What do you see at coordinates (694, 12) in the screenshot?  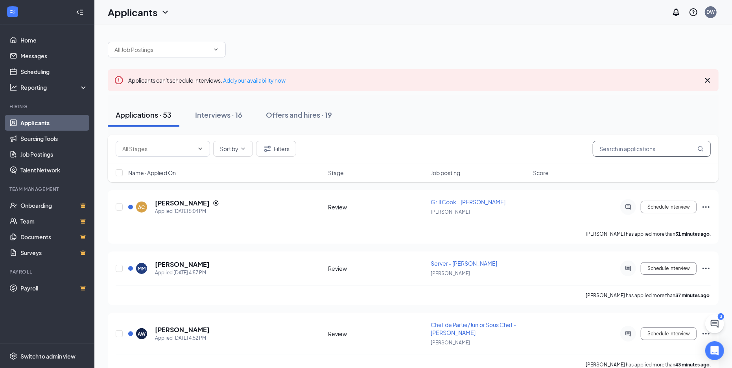 I see `svg: QuestionInfo` at bounding box center [694, 12].